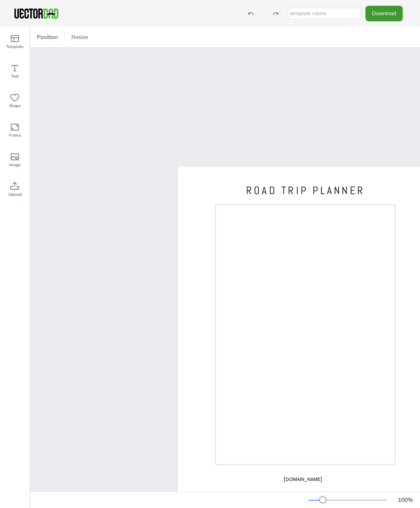  What do you see at coordinates (325, 14) in the screenshot?
I see `input: template name` at bounding box center [325, 14].